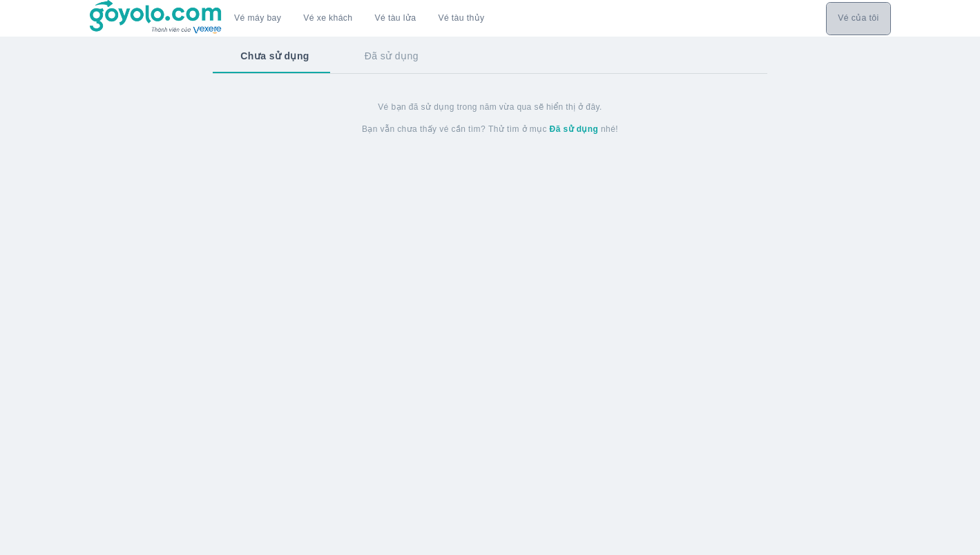  Describe the element at coordinates (553, 129) in the screenshot. I see `span: Thử tìm ở mục nhé!` at that location.